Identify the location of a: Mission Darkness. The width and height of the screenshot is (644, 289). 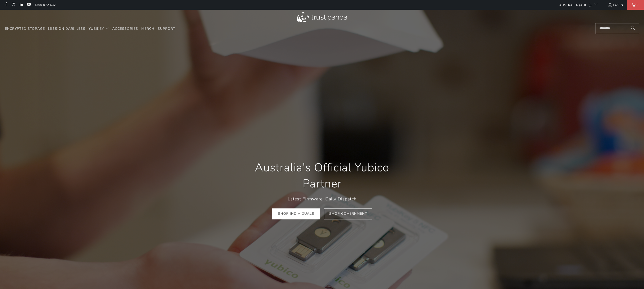
(67, 29).